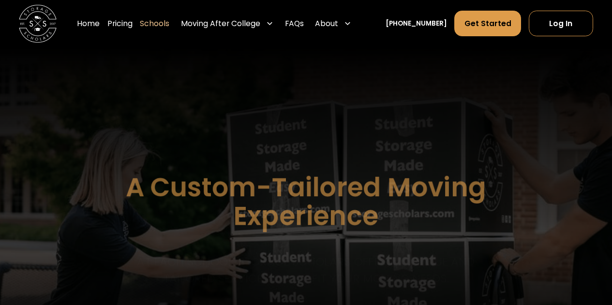  What do you see at coordinates (560, 23) in the screenshot?
I see `a: Log In` at bounding box center [560, 23].